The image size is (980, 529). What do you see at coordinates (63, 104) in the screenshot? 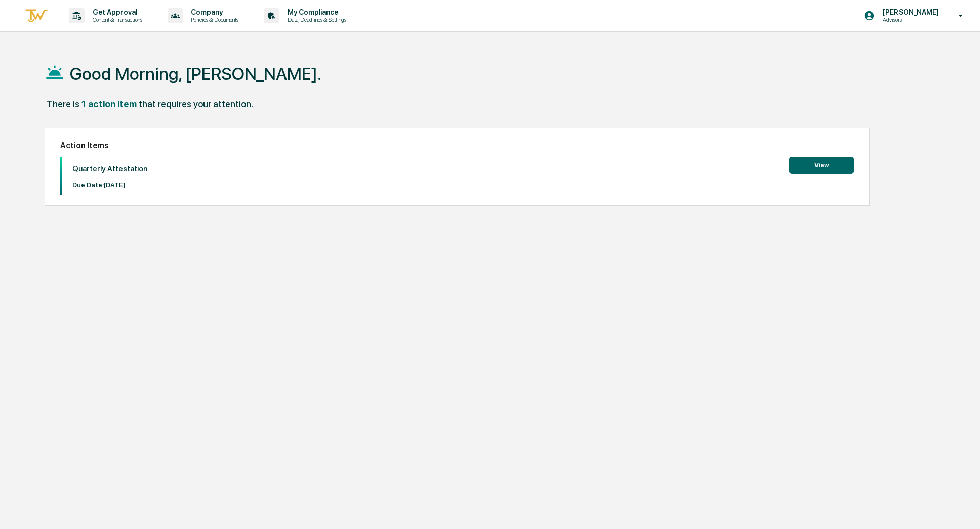
I see `div: There is` at bounding box center [63, 104].